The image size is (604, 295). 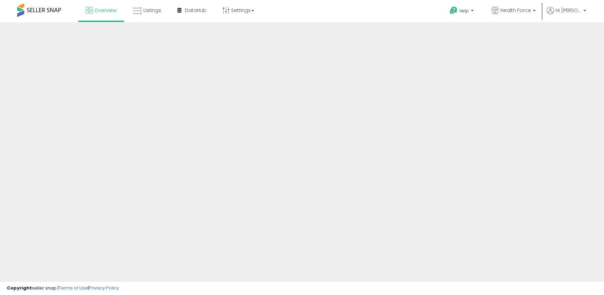 I want to click on span: Overview, so click(x=105, y=10).